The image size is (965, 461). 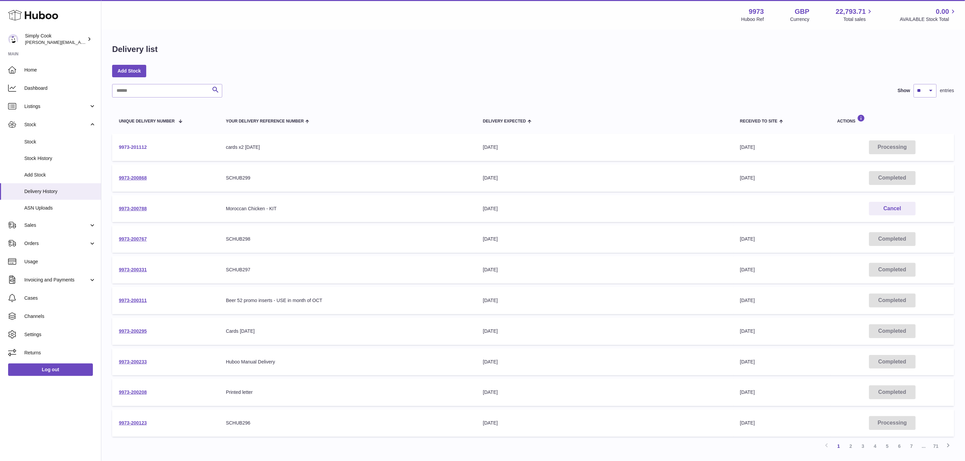 I want to click on div: Printed letter, so click(x=348, y=393).